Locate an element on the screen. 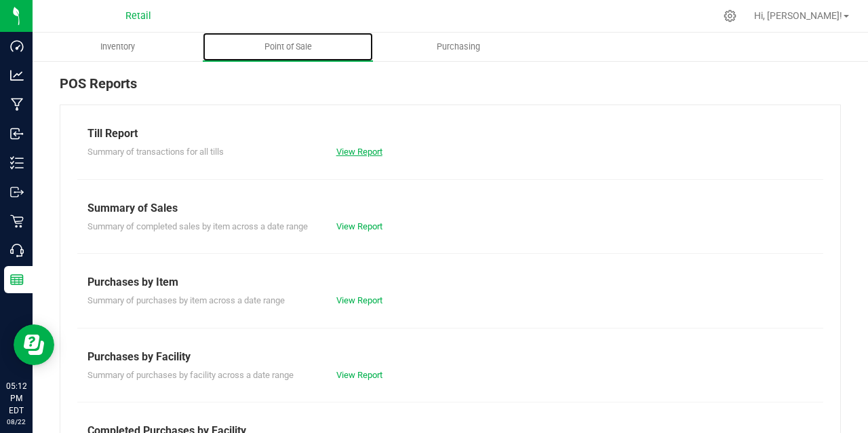 The image size is (868, 433). div: Purchases by Facility is located at coordinates (450, 357).